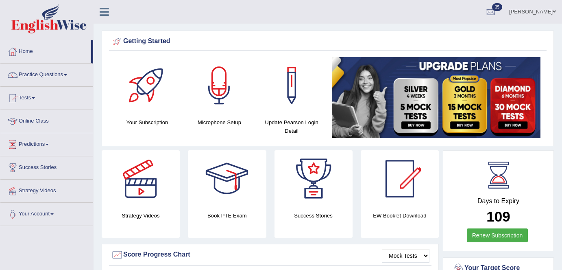  What do you see at coordinates (436, 97) in the screenshot?
I see `img: small5.jpg` at bounding box center [436, 97].